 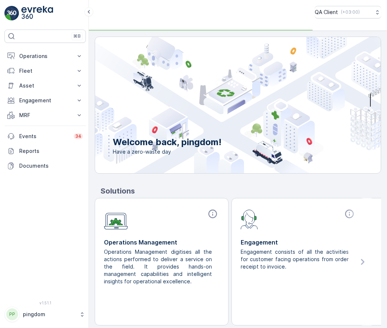 What do you see at coordinates (44, 136) in the screenshot?
I see `p: Events` at bounding box center [44, 136].